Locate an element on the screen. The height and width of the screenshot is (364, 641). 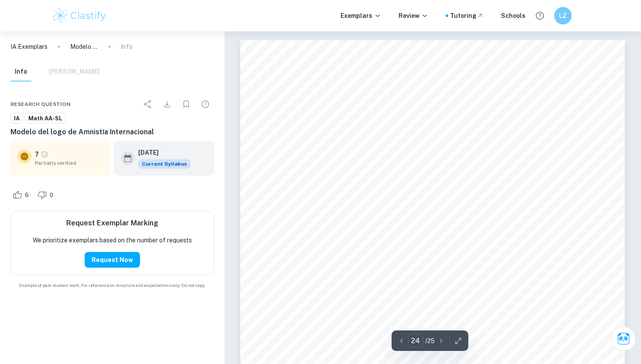
div: Tutoring is located at coordinates (466, 15).